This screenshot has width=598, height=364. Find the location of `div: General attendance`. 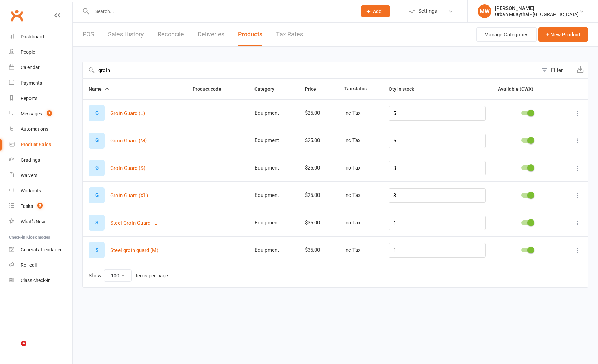

div: General attendance is located at coordinates (41, 250).